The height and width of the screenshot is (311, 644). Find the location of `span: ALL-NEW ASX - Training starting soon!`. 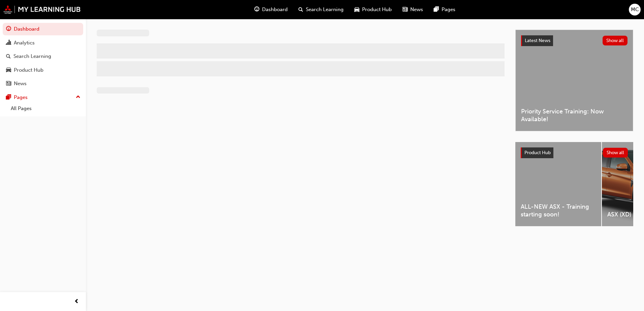

span: ALL-NEW ASX - Training starting soon! is located at coordinates (558, 211).